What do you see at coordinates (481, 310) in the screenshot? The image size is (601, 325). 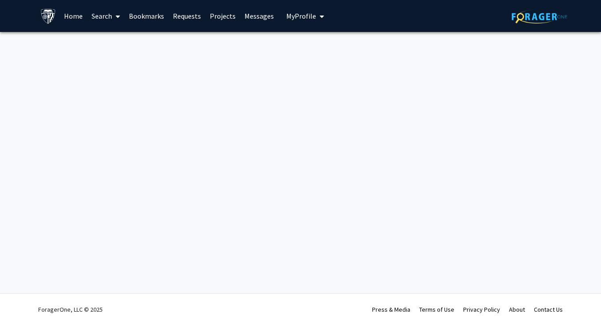 I see `a: Privacy Policy` at bounding box center [481, 310].